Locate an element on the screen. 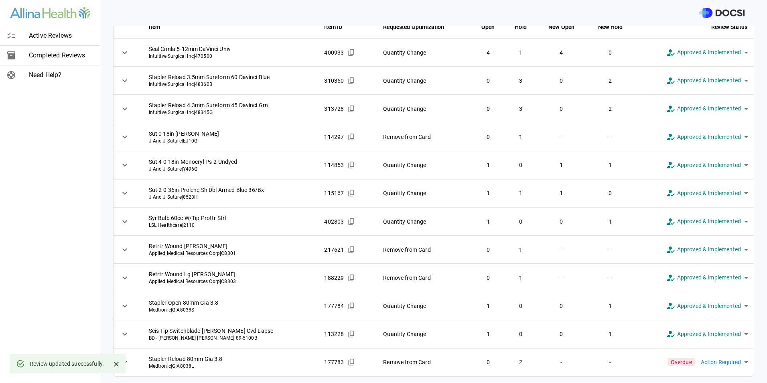 This screenshot has width=767, height=383. strong: Requested Optimization is located at coordinates (414, 27).